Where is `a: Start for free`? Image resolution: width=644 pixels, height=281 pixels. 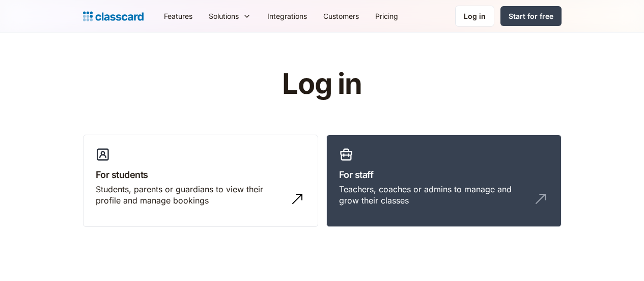 a: Start for free is located at coordinates (531, 16).